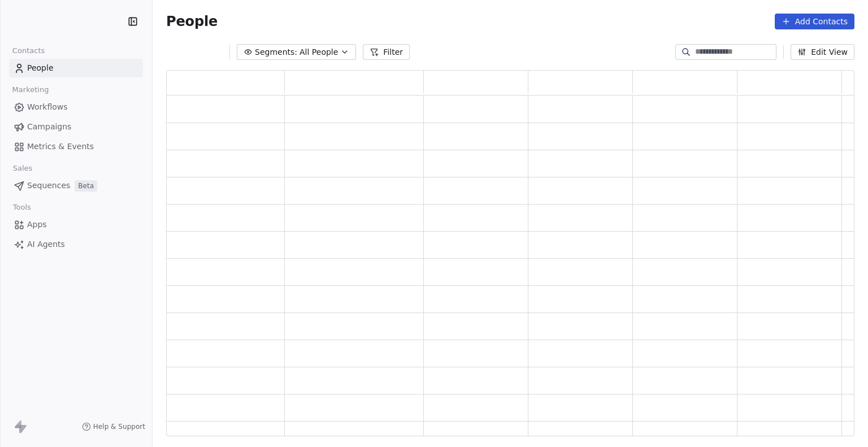  What do you see at coordinates (47, 107) in the screenshot?
I see `span: Workflows` at bounding box center [47, 107].